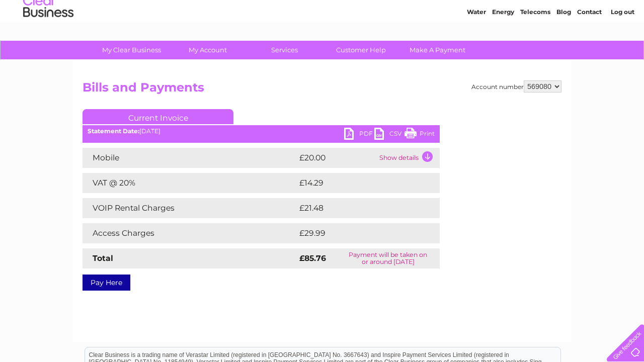 The height and width of the screenshot is (362, 644). What do you see at coordinates (489, 11) in the screenshot?
I see `a: 0333 014 3131` at bounding box center [489, 11].